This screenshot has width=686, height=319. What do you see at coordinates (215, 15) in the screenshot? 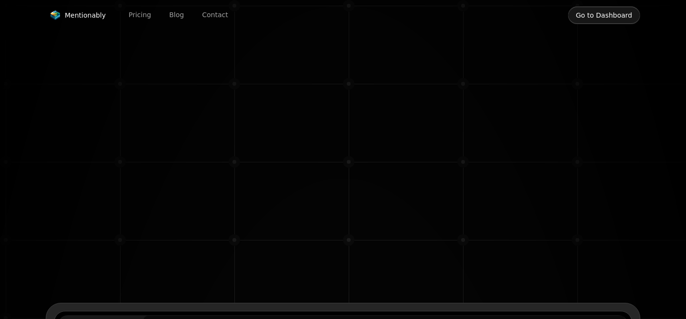
I see `a: Contact` at bounding box center [215, 15].